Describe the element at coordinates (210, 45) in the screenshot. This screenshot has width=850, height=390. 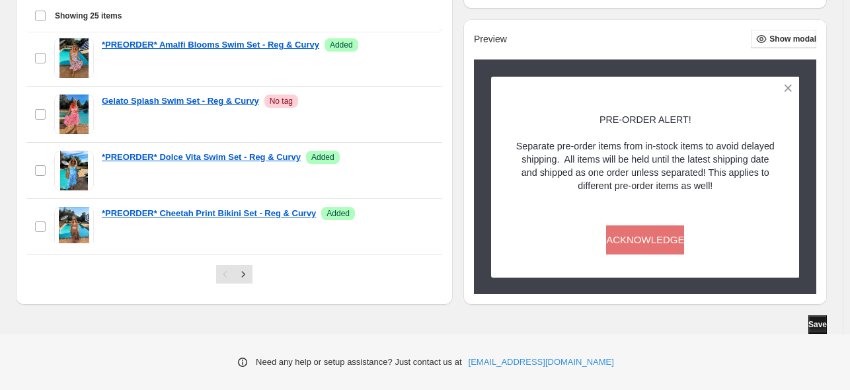
I see `a: *PREORDER* Amalfi Blooms Swim Set - Reg & Curvy` at that location.